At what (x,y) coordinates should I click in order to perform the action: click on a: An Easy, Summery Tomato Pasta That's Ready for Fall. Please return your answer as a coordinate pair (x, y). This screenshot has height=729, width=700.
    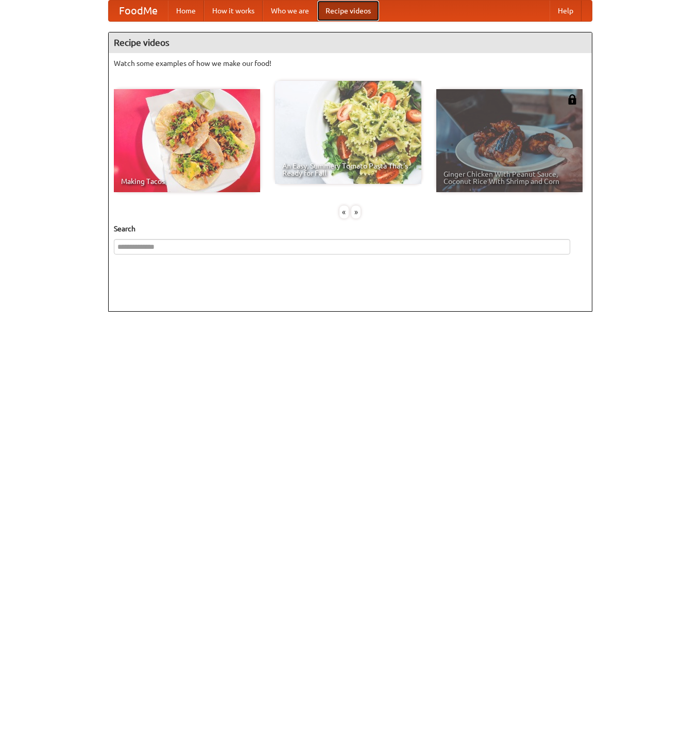
    Looking at the image, I should click on (348, 132).